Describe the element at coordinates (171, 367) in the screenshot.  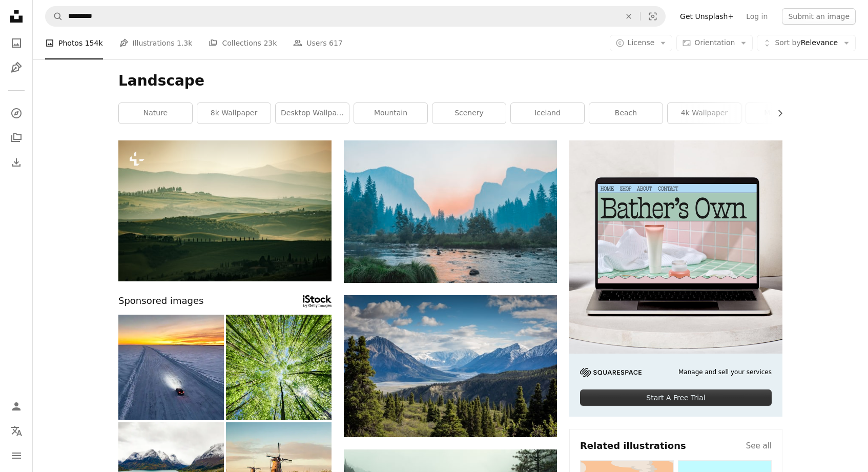
I see `img: Car traveling empty road in winter` at that location.